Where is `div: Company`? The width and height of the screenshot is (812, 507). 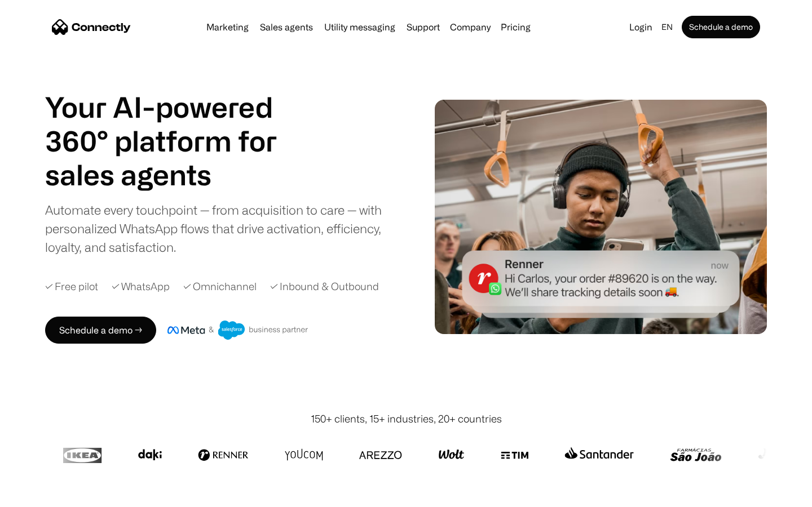 div: Company is located at coordinates (470, 27).